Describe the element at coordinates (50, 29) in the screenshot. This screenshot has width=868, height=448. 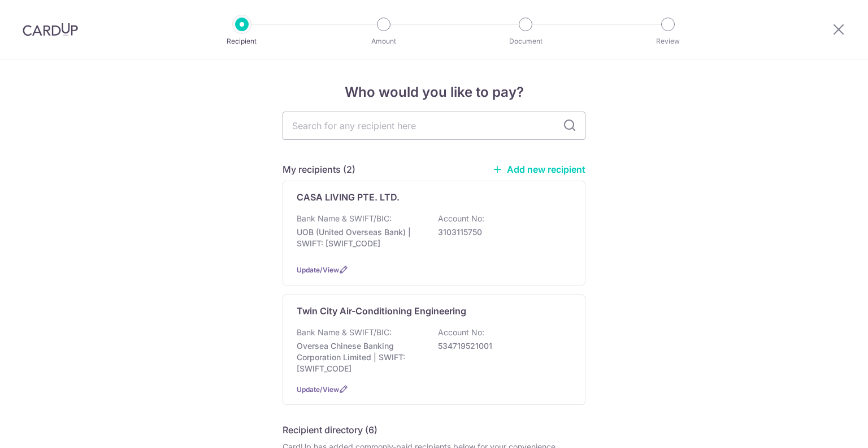
I see `img: CardUp` at that location.